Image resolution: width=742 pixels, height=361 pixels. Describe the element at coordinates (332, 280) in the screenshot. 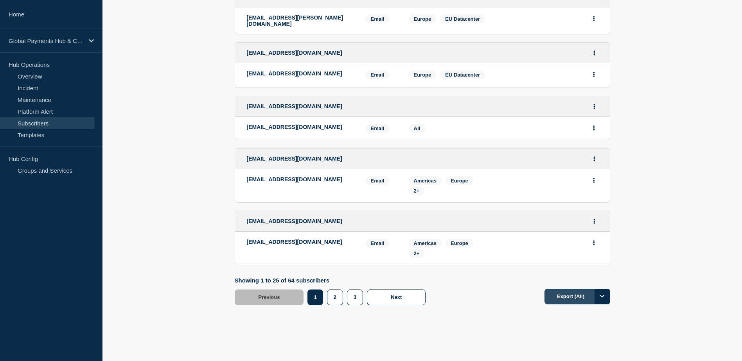

I see `p: Showing 1 to 25 of 64 subscribers` at that location.